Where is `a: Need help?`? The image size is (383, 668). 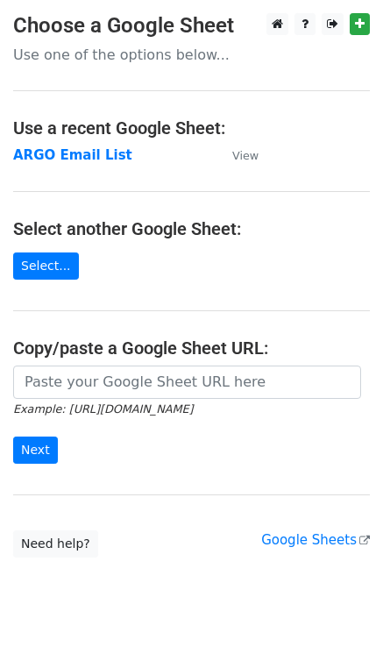 a: Need help? is located at coordinates (55, 543).